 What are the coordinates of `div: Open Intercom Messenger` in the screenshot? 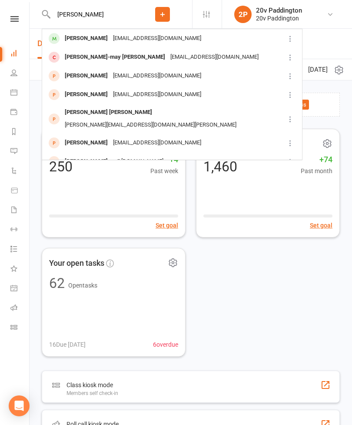 It's located at (19, 406).